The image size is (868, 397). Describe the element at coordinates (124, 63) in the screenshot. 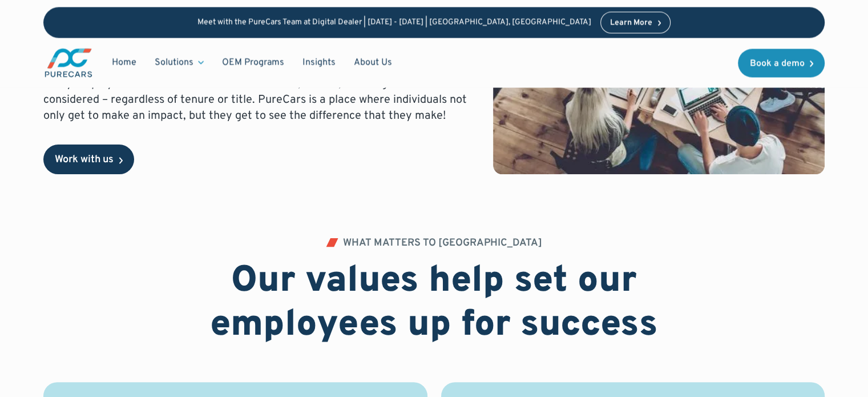

I see `a: Home` at that location.